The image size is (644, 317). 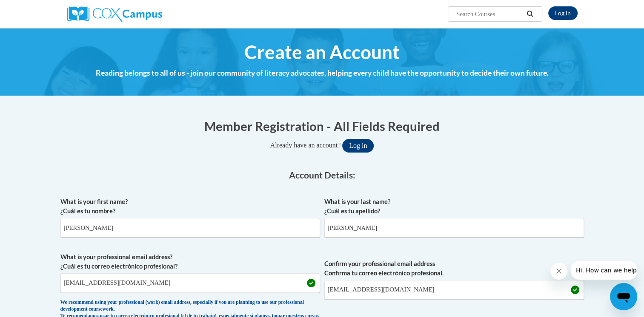 What do you see at coordinates (530, 14) in the screenshot?
I see `button: Search` at bounding box center [530, 14].